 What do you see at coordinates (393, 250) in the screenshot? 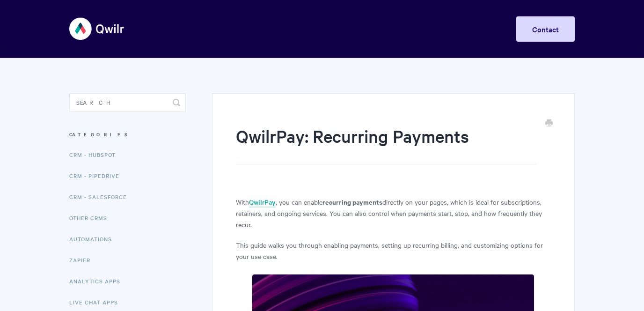
I see `p: This guide walks you through enabling payments, setting up recurring billing, and customizing opt...` at bounding box center [393, 250].